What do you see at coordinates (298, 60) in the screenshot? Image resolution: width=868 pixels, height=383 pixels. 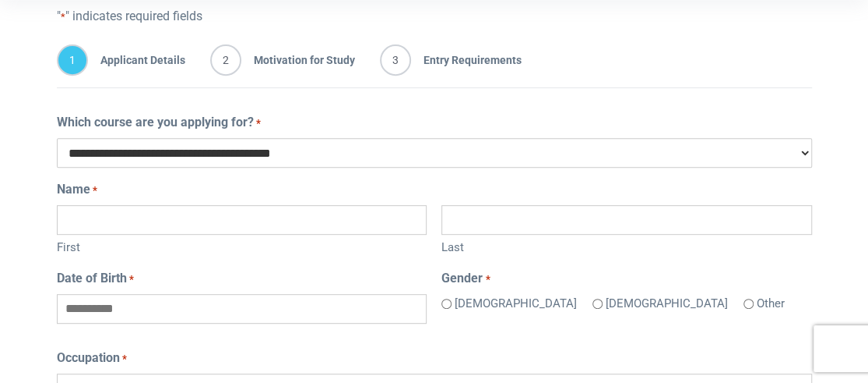 I see `span: Motivation for Study` at bounding box center [298, 60].